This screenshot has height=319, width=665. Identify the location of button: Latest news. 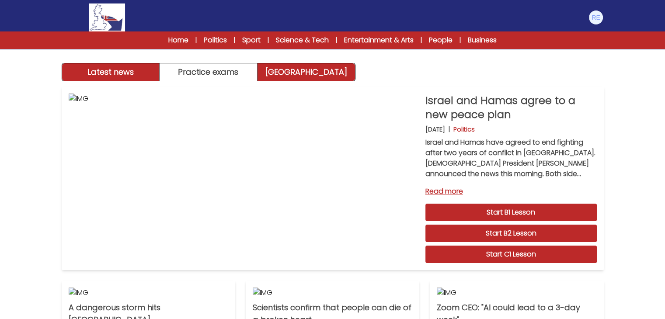
(111, 72).